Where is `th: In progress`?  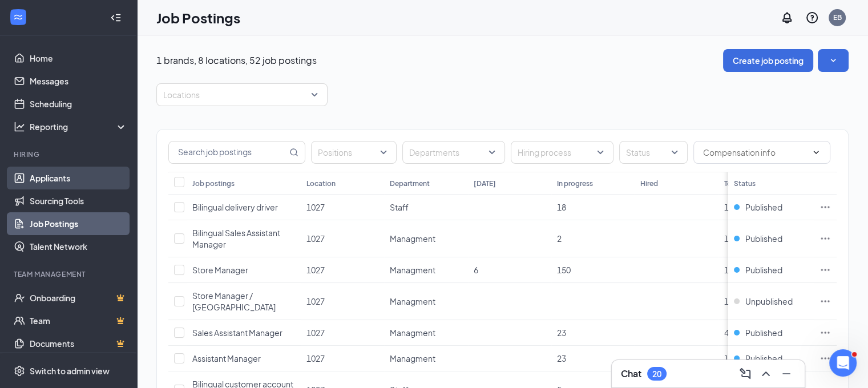 th: In progress is located at coordinates (593, 183).